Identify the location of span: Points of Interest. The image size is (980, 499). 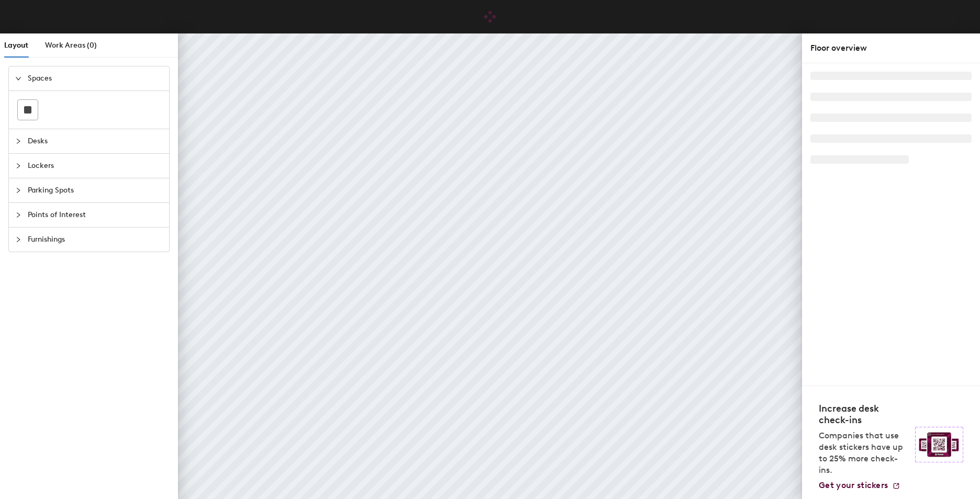
(95, 215).